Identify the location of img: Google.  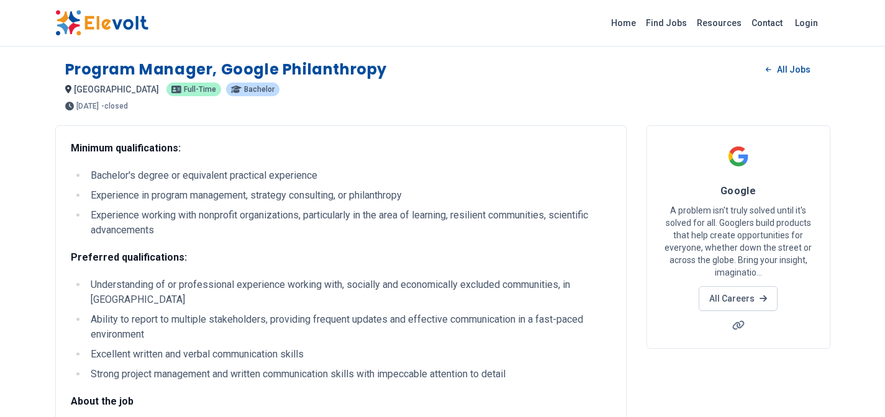
(739, 157).